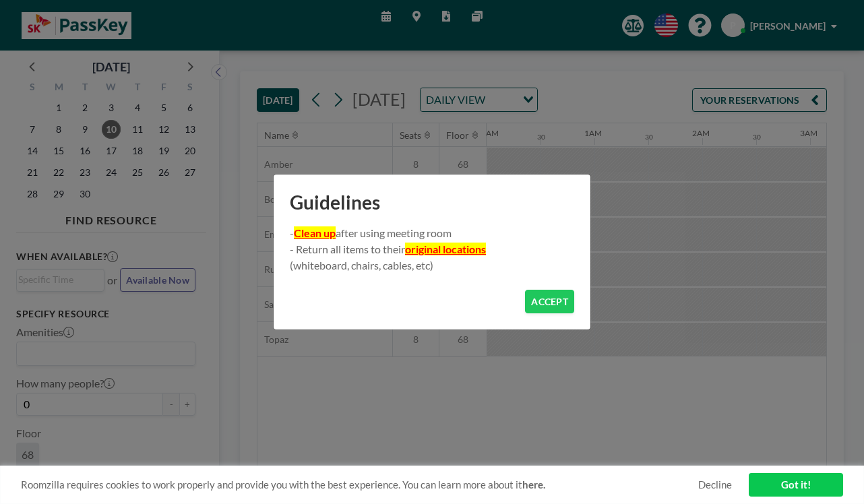  I want to click on a: Decline, so click(715, 484).